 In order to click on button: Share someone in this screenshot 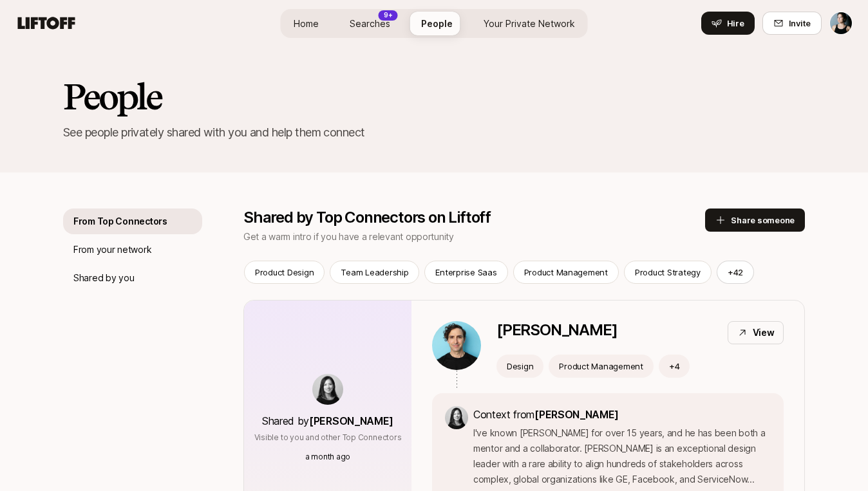, I will do `click(755, 220)`.